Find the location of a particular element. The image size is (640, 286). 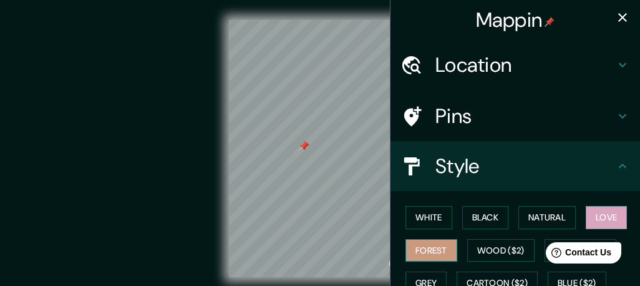

h4: Location is located at coordinates (526, 65).